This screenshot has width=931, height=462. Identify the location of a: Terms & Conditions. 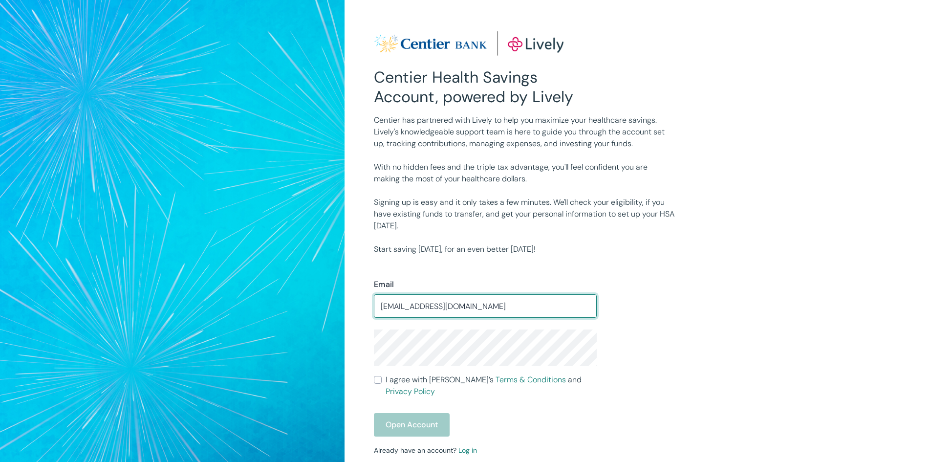
(531, 379).